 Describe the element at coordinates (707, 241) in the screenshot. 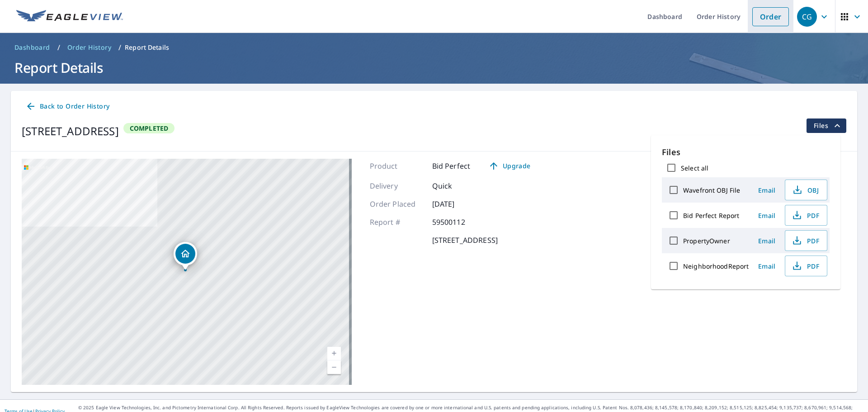

I see `label: PropertyOwner` at that location.